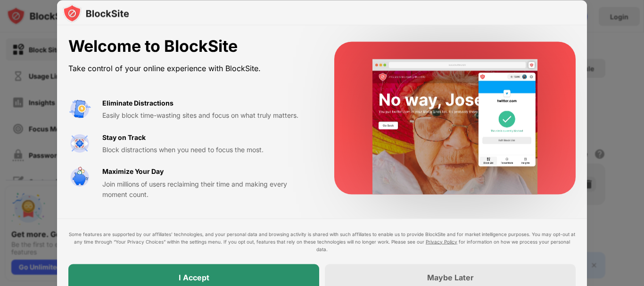 This screenshot has height=286, width=644. What do you see at coordinates (441, 241) in the screenshot?
I see `a: Privacy Policy` at bounding box center [441, 241].